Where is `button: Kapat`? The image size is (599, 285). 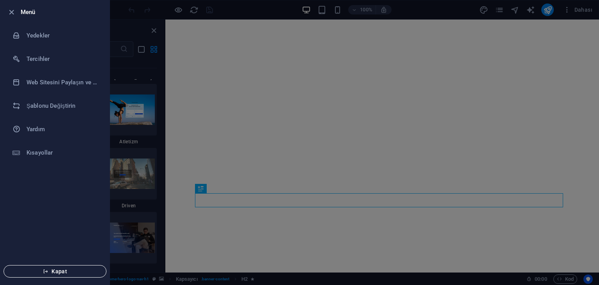 button: Kapat is located at coordinates (55, 271).